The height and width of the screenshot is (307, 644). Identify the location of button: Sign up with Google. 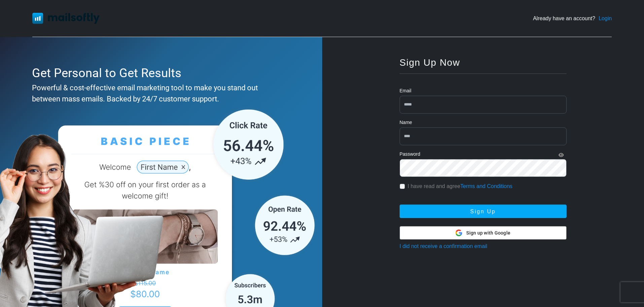
(483, 233).